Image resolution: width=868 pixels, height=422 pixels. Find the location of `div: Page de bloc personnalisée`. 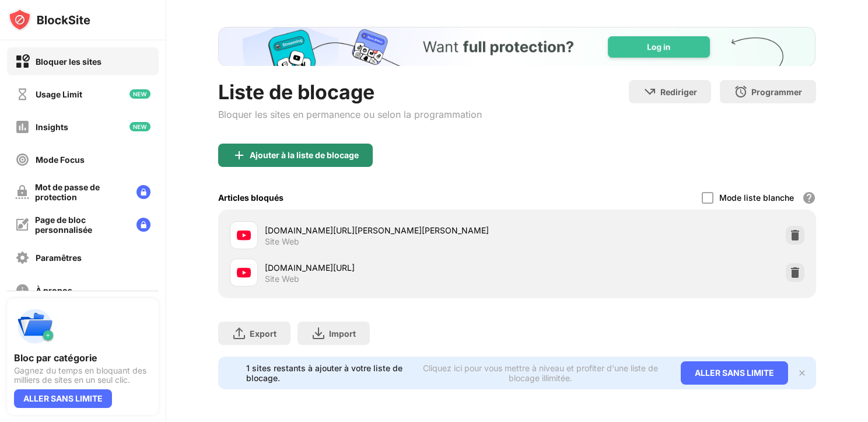

div: Page de bloc personnalisée is located at coordinates (81, 225).